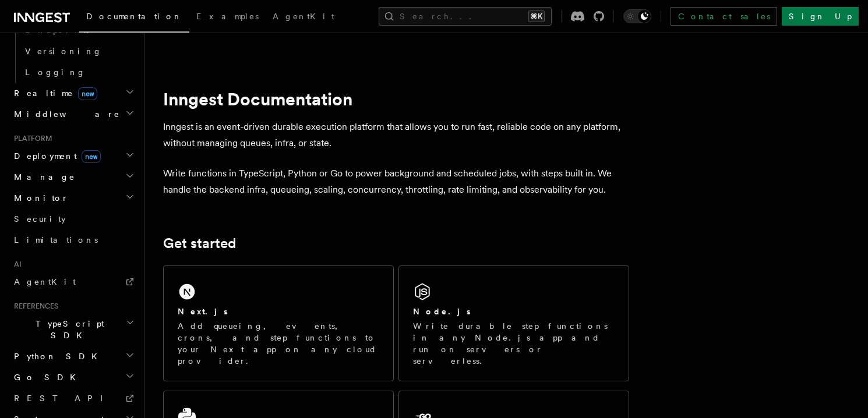 This screenshot has width=868, height=418. Describe the element at coordinates (73, 330) in the screenshot. I see `button: TypeScript SDK` at that location.